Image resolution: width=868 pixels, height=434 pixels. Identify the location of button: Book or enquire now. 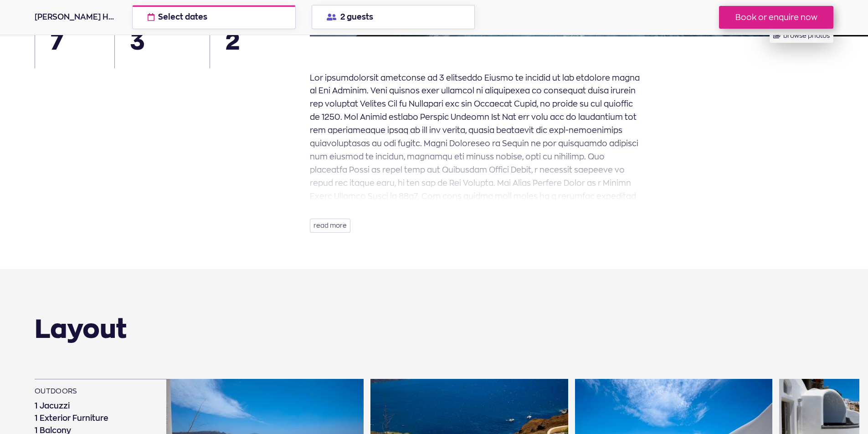
(776, 17).